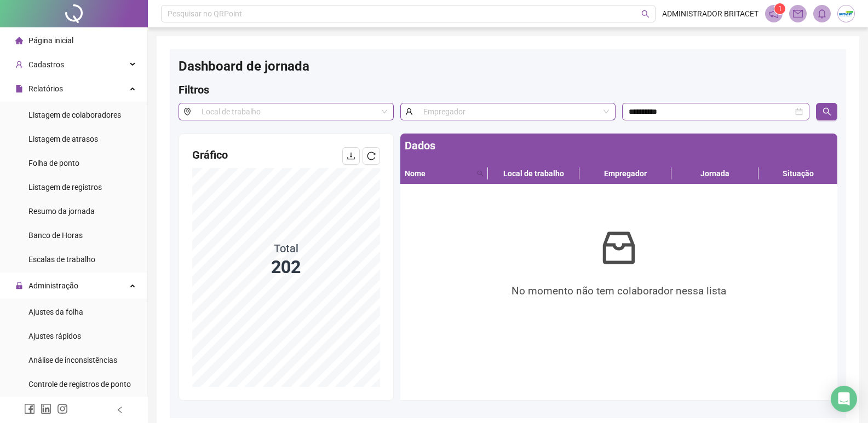 This screenshot has width=868, height=423. I want to click on span: Cadastros, so click(46, 64).